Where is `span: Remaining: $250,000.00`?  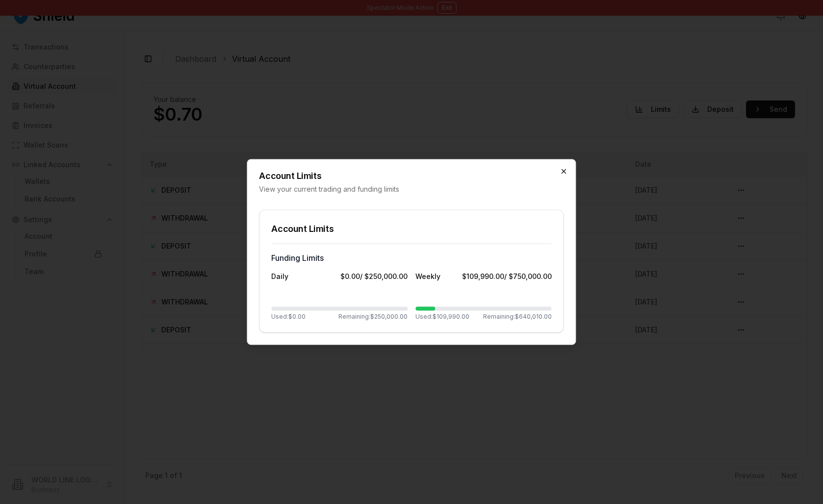
span: Remaining: $250,000.00 is located at coordinates (373, 317).